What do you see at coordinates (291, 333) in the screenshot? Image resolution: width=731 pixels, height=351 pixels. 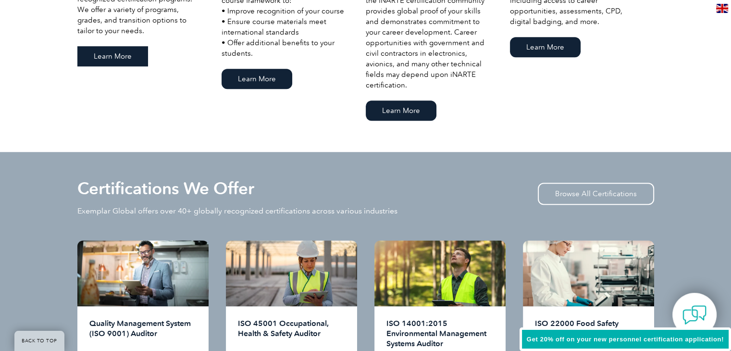 I see `h2: ISO 45001 Occupational, Health & Safety Auditor` at bounding box center [291, 333].